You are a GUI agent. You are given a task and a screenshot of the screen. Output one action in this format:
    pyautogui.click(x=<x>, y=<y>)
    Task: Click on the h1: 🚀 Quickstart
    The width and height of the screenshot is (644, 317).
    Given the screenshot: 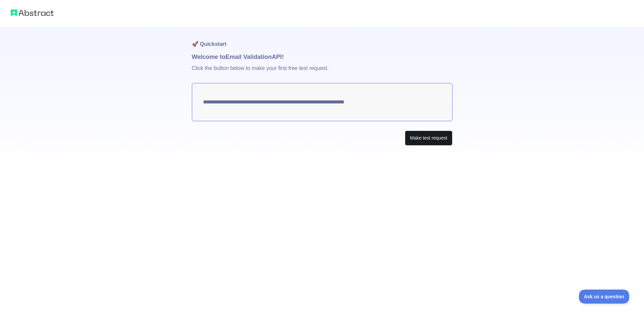 What is the action you would take?
    pyautogui.click(x=322, y=40)
    